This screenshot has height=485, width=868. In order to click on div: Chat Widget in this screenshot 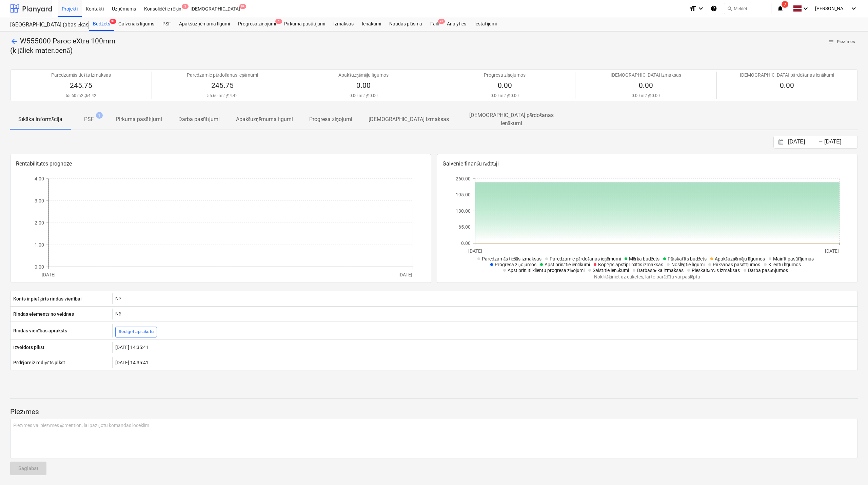, I will do `click(852, 469)`.